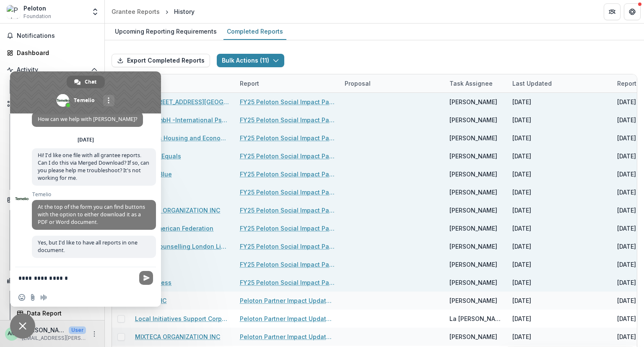 The width and height of the screenshot is (644, 347). I want to click on button: More, so click(94, 334).